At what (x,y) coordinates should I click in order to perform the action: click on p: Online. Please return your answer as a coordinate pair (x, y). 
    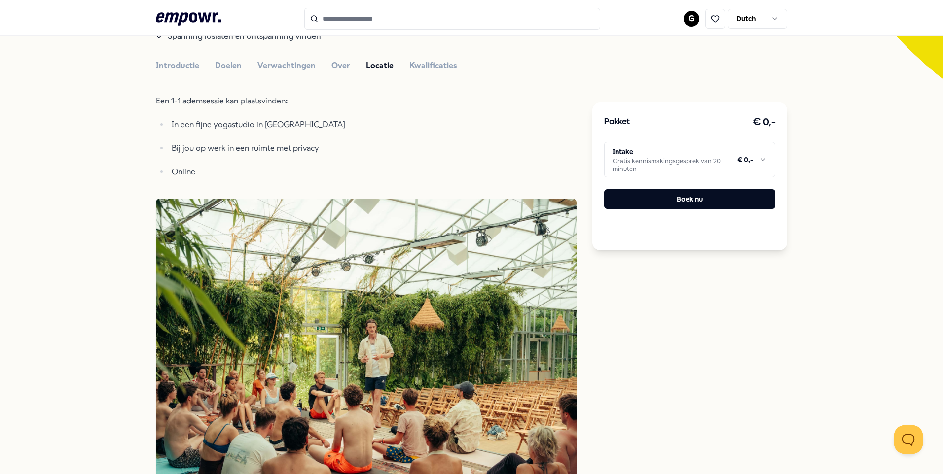
    Looking at the image, I should click on (324, 172).